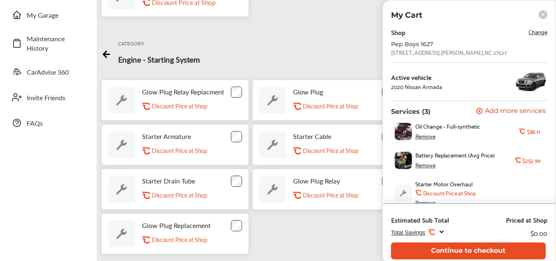  Describe the element at coordinates (448, 126) in the screenshot. I see `span: Oil Change - Full-synthetic` at that location.